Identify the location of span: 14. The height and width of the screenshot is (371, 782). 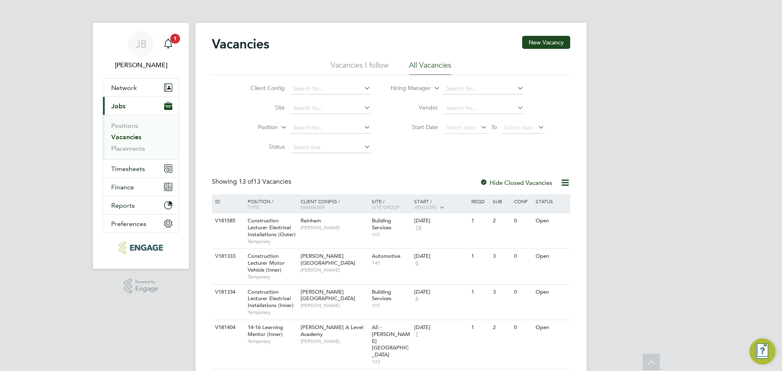
(418, 228).